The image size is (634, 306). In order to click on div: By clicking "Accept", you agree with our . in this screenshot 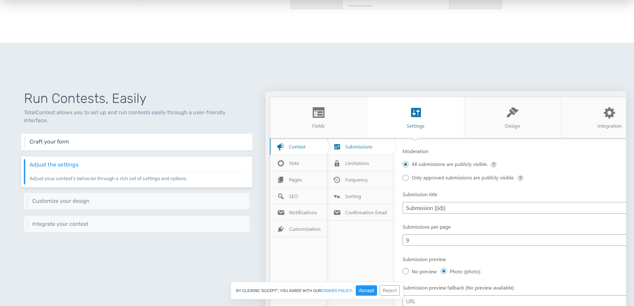, I will do `click(317, 290)`.